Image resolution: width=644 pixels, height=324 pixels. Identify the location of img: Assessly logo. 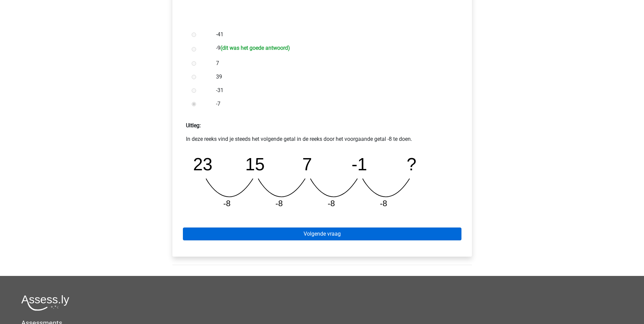
(45, 303).